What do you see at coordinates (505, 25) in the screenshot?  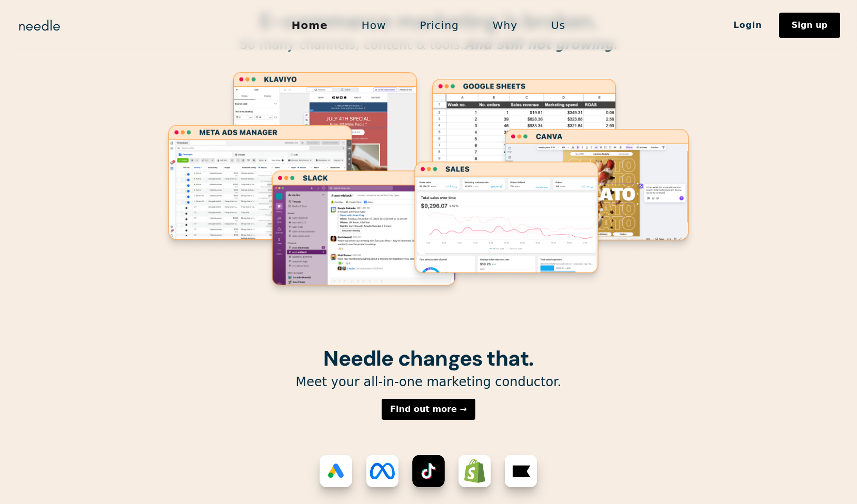 I see `a: Why` at bounding box center [505, 25].